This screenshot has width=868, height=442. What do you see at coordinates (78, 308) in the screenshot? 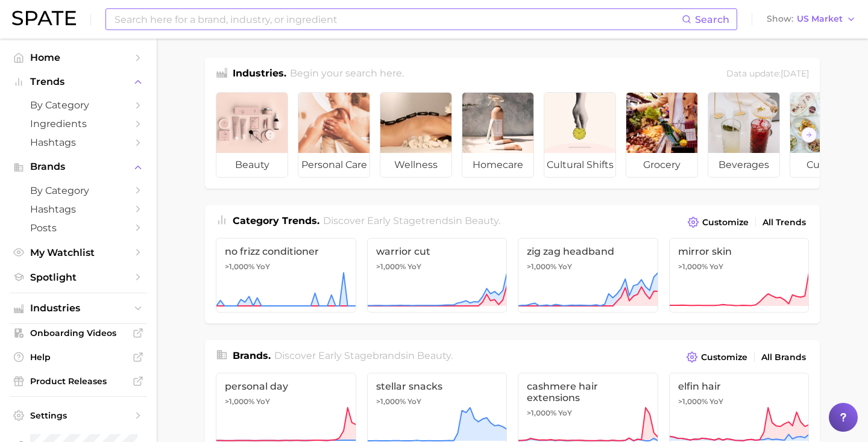
I see `button: Industries` at bounding box center [78, 308].